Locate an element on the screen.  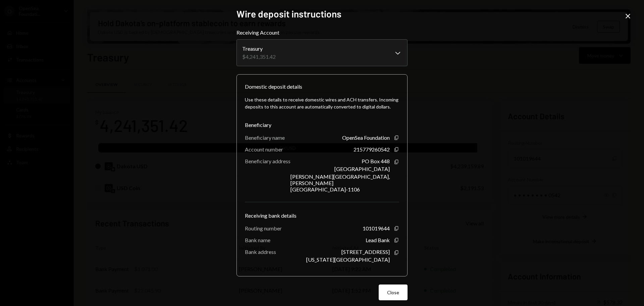
div: PO Box 448 is located at coordinates (376, 161).